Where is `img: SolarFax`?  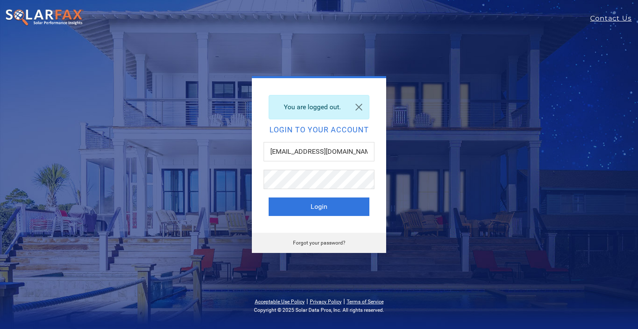
img: SolarFax is located at coordinates (45, 18).